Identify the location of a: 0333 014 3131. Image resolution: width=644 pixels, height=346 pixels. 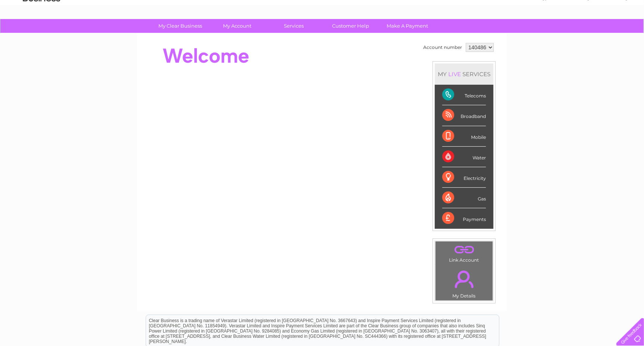
(529, 9).